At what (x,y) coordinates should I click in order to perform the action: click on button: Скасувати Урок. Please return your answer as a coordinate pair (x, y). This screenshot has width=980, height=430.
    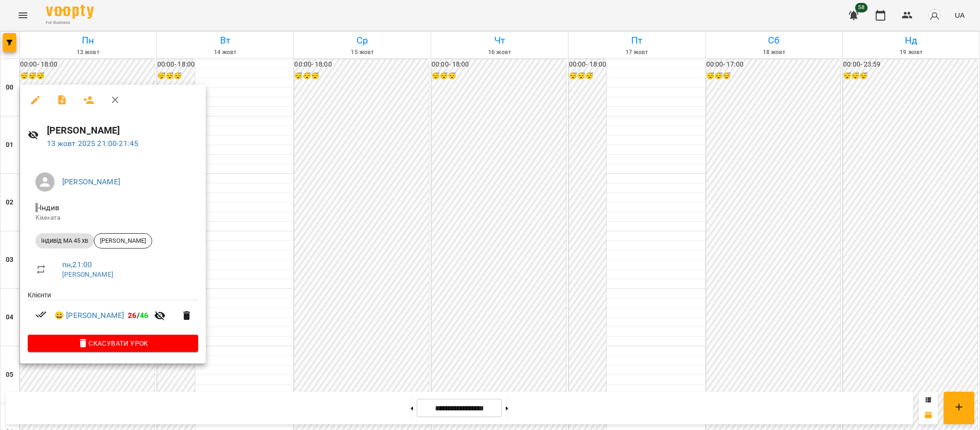
    Looking at the image, I should click on (113, 343).